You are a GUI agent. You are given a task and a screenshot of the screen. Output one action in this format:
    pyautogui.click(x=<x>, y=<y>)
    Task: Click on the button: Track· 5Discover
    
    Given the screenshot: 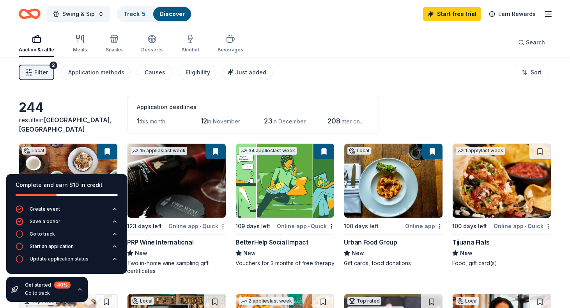 What is the action you would take?
    pyautogui.click(x=154, y=14)
    